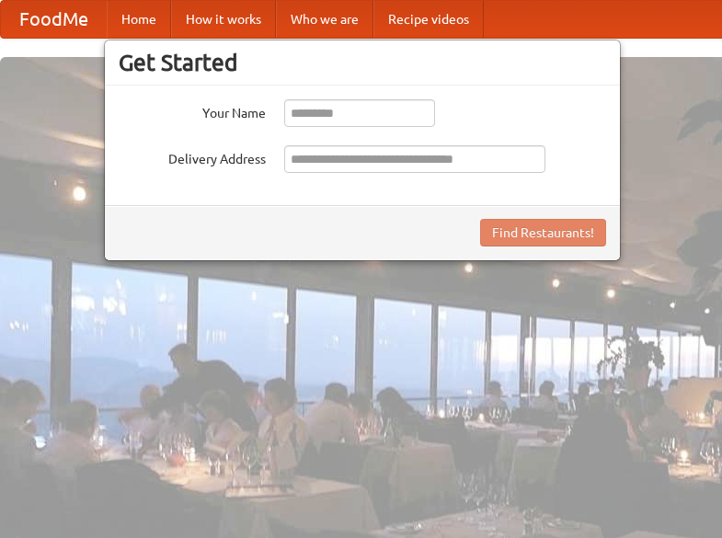 The width and height of the screenshot is (722, 538). I want to click on a: Who we are, so click(325, 19).